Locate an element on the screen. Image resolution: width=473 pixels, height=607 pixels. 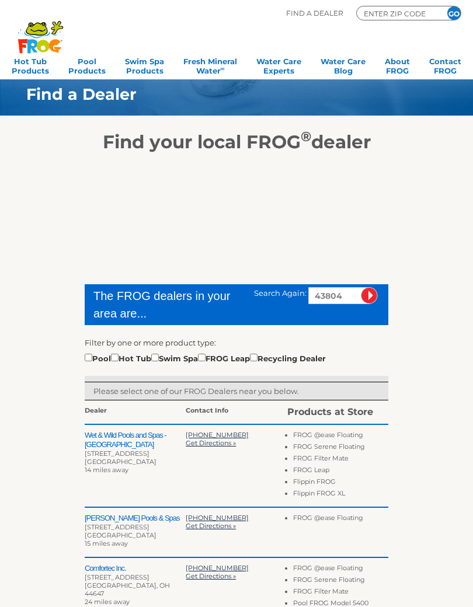
a: ContactFROG is located at coordinates (445, 65).